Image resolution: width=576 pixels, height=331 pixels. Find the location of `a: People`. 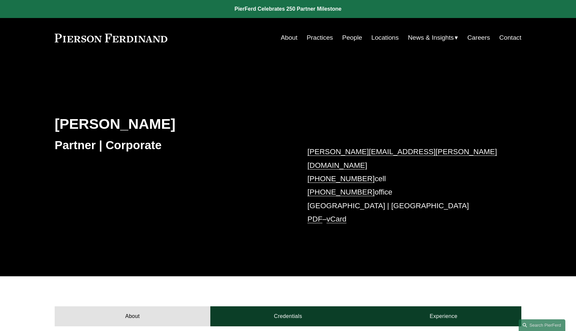

a: People is located at coordinates (352, 38).